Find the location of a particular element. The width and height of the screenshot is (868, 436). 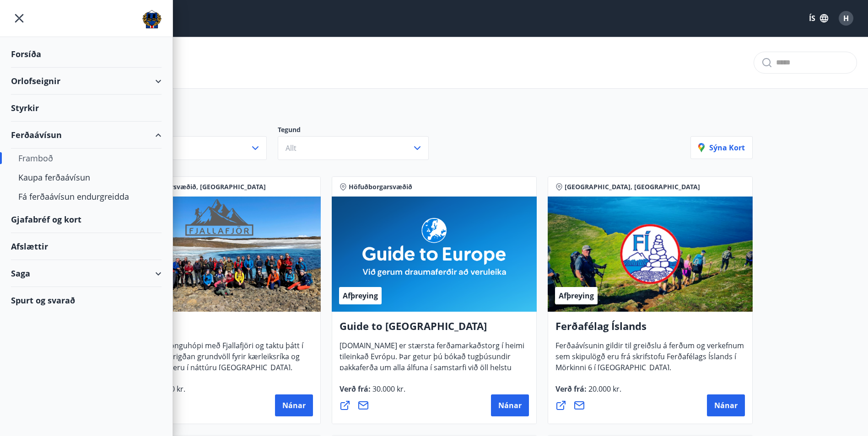

div: Styrkir is located at coordinates (86, 108).